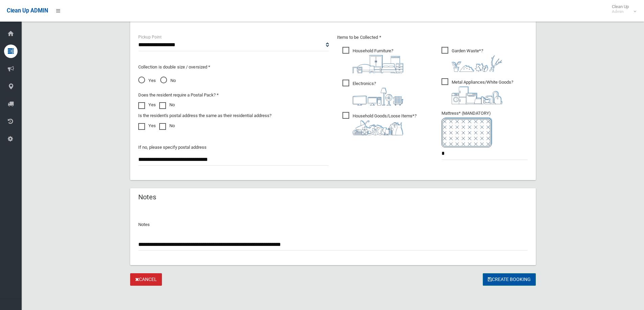 The height and width of the screenshot is (310, 644). Describe the element at coordinates (373, 92) in the screenshot. I see `span: Electronics` at that location.